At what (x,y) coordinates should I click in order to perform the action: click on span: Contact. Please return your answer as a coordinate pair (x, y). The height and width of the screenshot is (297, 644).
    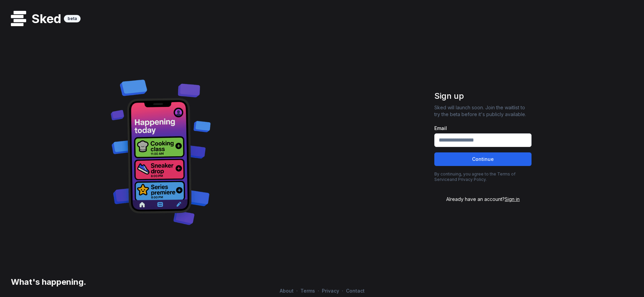
    Looking at the image, I should click on (355, 291).